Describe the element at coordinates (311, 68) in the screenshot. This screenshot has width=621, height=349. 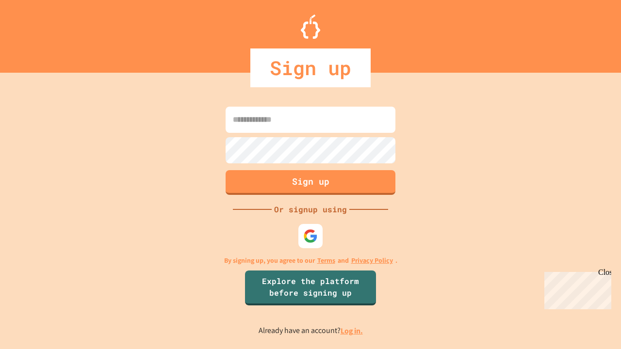
I see `div: Sign up` at that location.